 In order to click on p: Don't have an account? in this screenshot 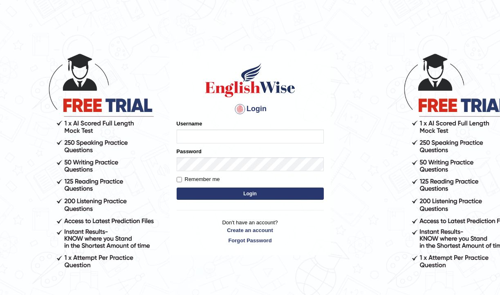, I will do `click(250, 231)`.